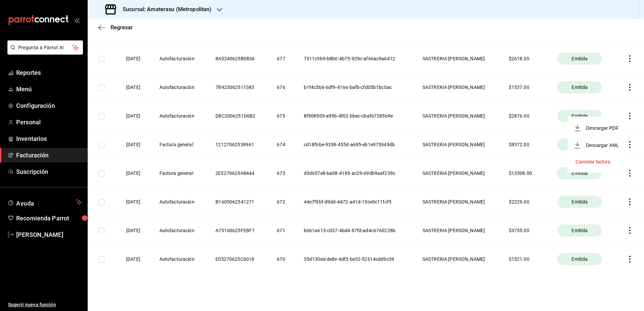 The image size is (644, 311). Describe the element at coordinates (597, 128) in the screenshot. I see `button: Descargar PDF` at that location.